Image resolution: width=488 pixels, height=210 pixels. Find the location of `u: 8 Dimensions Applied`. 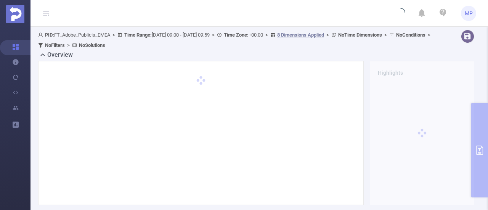

u: 8 Dimensions Applied is located at coordinates (301, 35).